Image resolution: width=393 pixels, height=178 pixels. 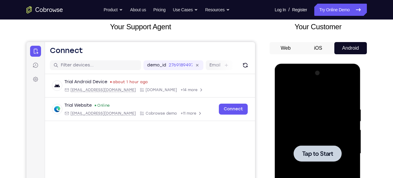 I want to click on button: Android, so click(x=351, y=48).